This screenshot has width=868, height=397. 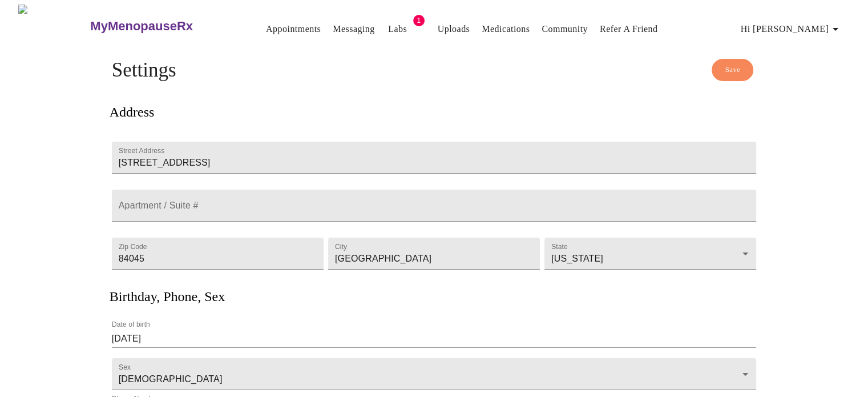 I want to click on h4: Settings, so click(x=434, y=70).